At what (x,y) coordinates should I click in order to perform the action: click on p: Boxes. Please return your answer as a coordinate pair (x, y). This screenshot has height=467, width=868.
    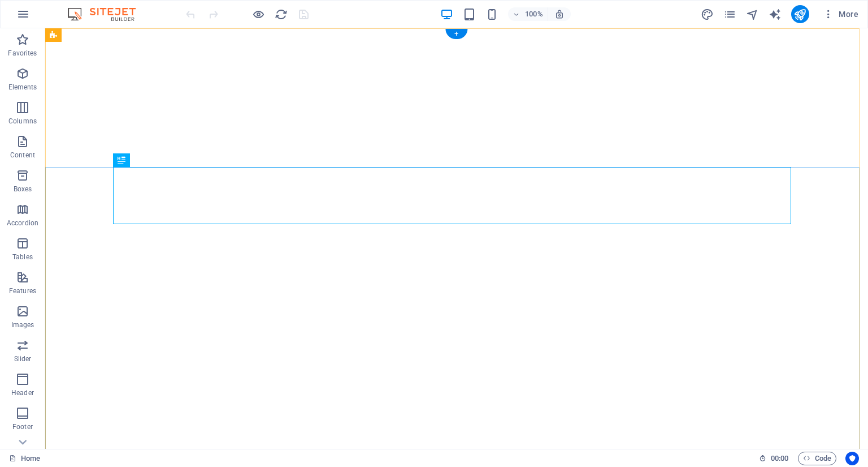
    Looking at the image, I should click on (23, 189).